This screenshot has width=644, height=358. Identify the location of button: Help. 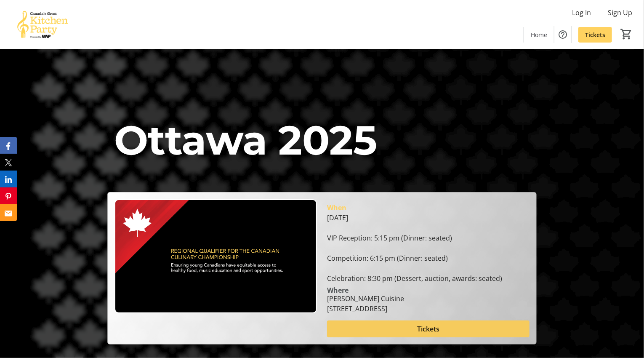
(563, 35).